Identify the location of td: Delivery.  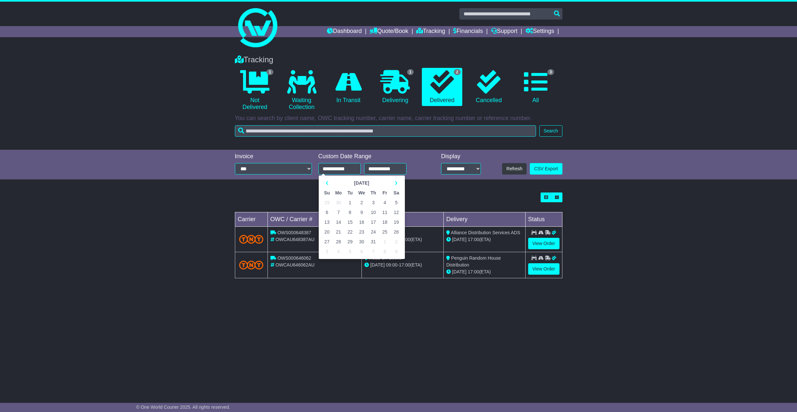
(484, 220).